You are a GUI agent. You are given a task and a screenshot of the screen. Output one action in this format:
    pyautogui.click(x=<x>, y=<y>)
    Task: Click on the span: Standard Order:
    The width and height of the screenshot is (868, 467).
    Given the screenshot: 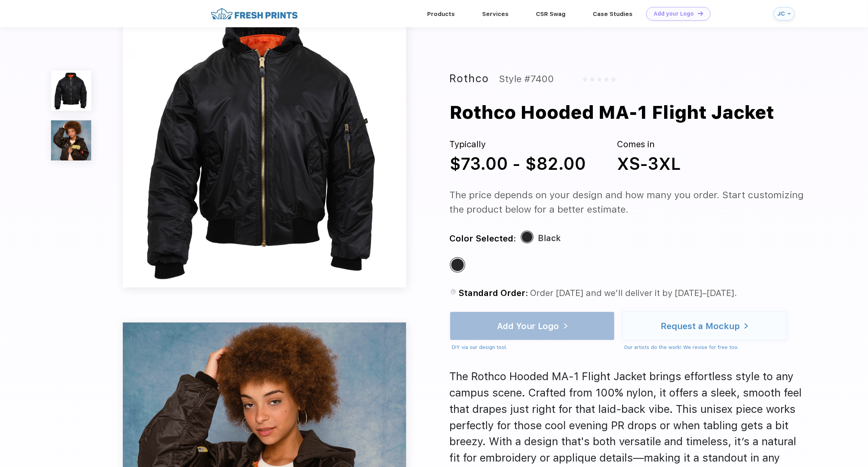 What is the action you would take?
    pyautogui.click(x=493, y=293)
    